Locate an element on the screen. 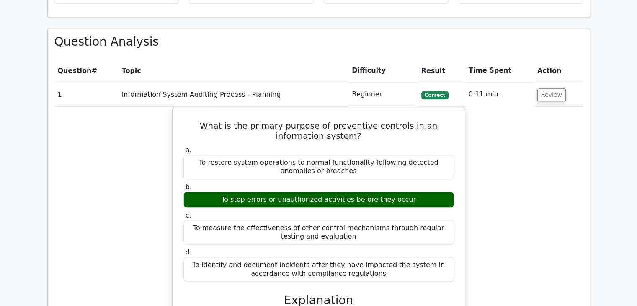  td: Beginner is located at coordinates (383, 94).